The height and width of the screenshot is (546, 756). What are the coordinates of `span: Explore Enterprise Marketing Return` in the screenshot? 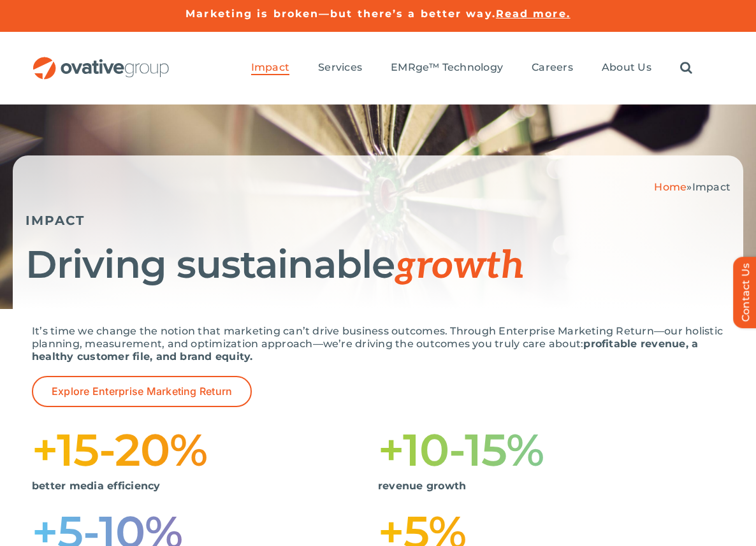 It's located at (141, 391).